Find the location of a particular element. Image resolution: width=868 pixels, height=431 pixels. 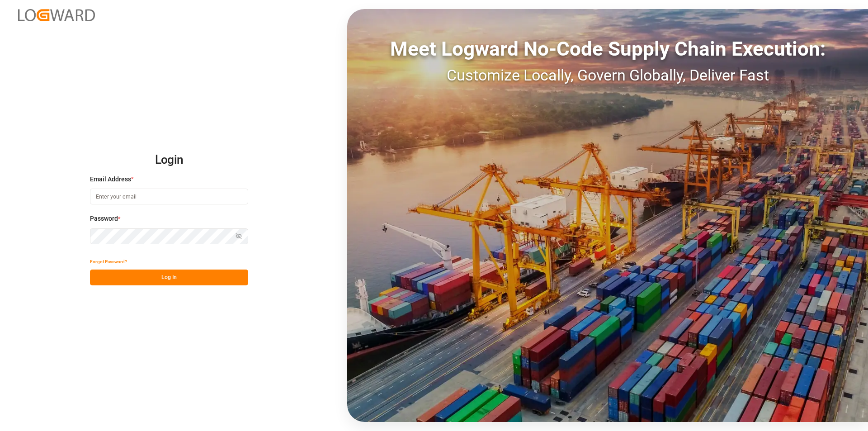

input: Enter your email is located at coordinates (169, 196).